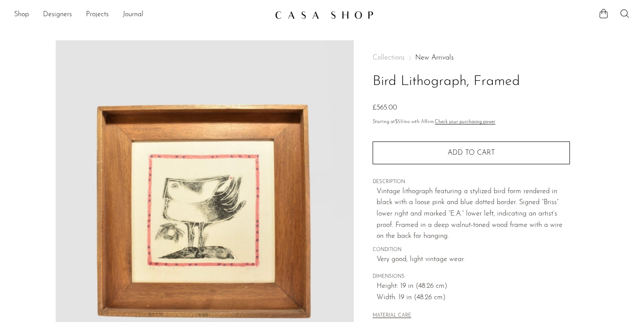  Describe the element at coordinates (434, 58) in the screenshot. I see `a: New Arrivals` at that location.